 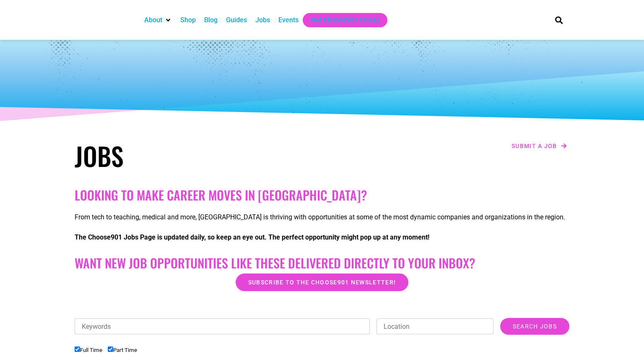 I want to click on label: Full Time, so click(x=89, y=349).